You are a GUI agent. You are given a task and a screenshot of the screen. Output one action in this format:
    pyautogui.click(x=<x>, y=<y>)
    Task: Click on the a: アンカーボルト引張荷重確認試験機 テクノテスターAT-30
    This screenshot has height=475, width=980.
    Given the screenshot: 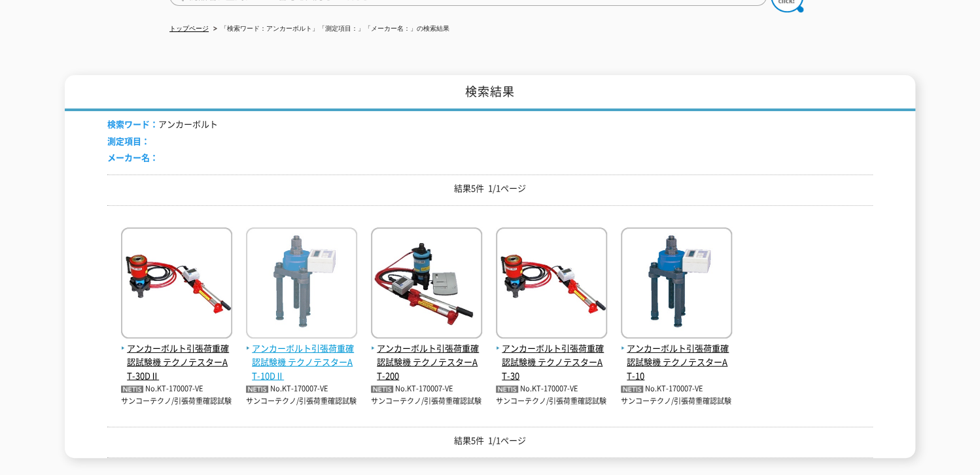 What is the action you would take?
    pyautogui.click(x=551, y=355)
    